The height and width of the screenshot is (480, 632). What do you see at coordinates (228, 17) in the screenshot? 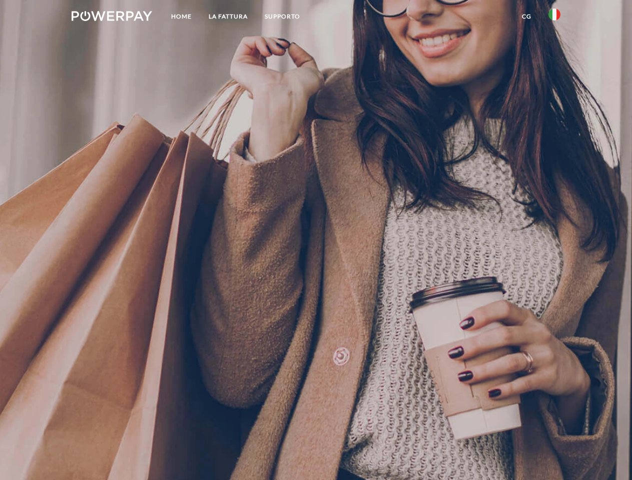
I see `a: LA FATTURA` at bounding box center [228, 17].